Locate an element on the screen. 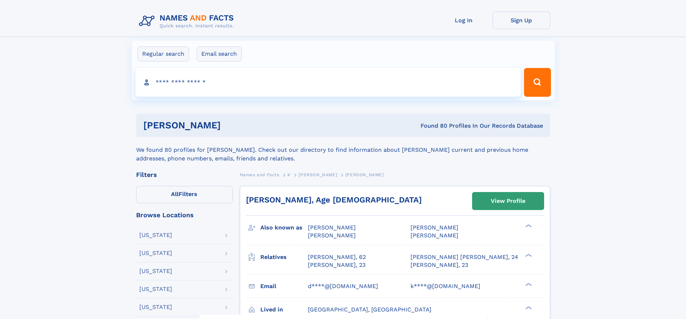 The image size is (686, 319). label: Email search is located at coordinates (219, 54).